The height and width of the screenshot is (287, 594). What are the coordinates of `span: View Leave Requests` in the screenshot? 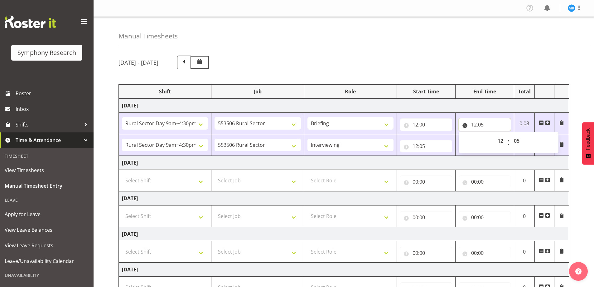 It's located at (47, 245).